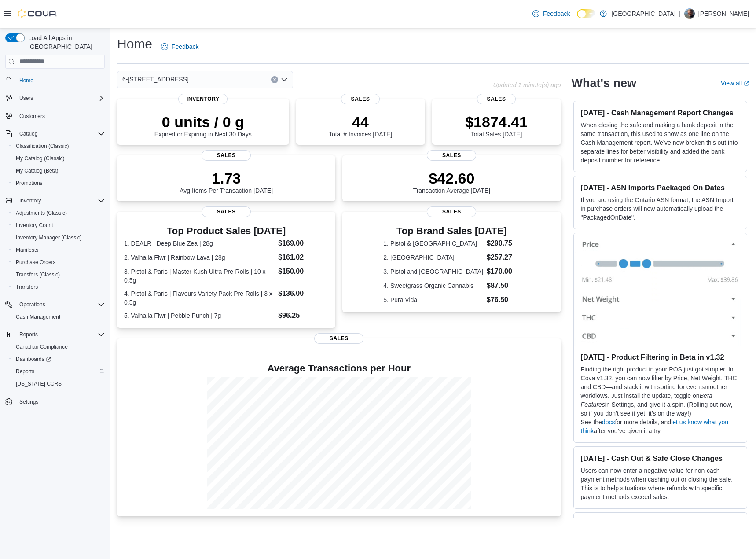  I want to click on span: Washington CCRS, so click(59, 384).